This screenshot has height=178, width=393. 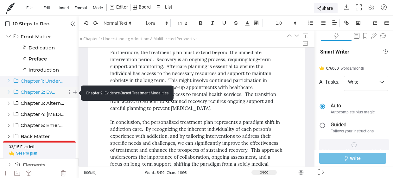 What do you see at coordinates (352, 125) in the screenshot?
I see `span: Guided` at bounding box center [352, 125].